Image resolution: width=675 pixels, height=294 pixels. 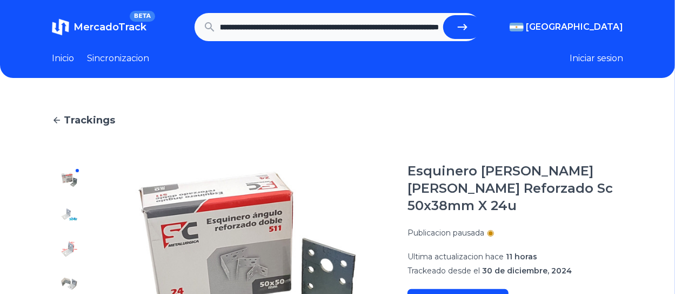 What do you see at coordinates (61, 27) in the screenshot?
I see `img: MercadoTrack` at bounding box center [61, 27].